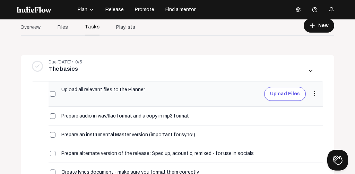 This screenshot has height=174, width=355. What do you see at coordinates (92, 27) in the screenshot?
I see `span: Tasks` at bounding box center [92, 27].